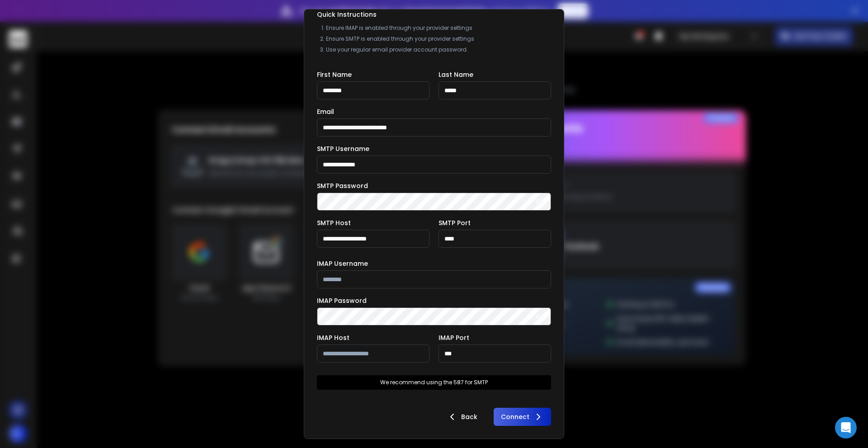 The image size is (868, 448). I want to click on li: Ensure SMTP is enabled through your provider settings, so click(438, 39).